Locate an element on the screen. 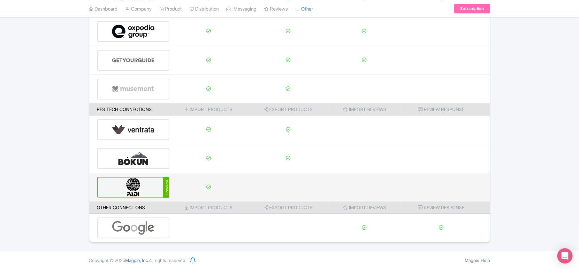 This screenshot has width=579, height=270. img: get_your_guide-5a6366678479520ec94e3f9d2b9f304b.svg is located at coordinates (133, 60).